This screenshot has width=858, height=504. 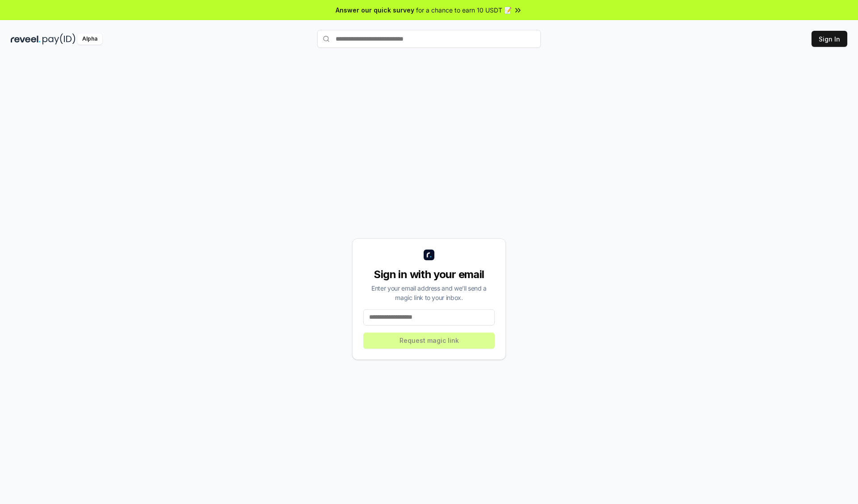 I want to click on img: pay_id, so click(x=59, y=39).